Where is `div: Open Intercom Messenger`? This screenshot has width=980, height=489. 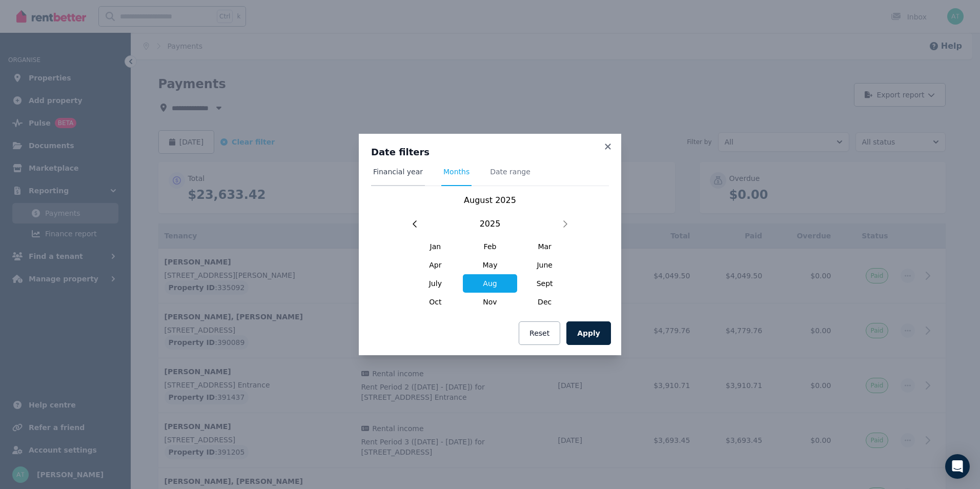
div: Open Intercom Messenger is located at coordinates (957, 466).